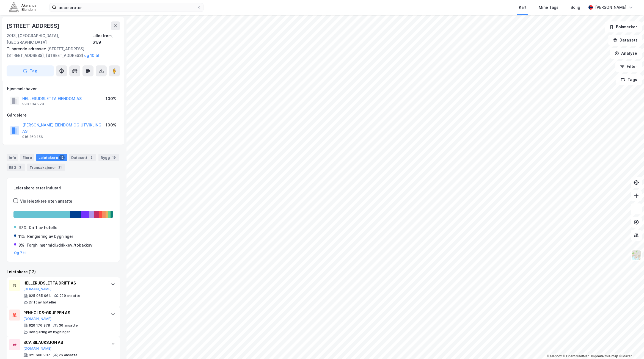  I want to click on img: Z, so click(636, 255).